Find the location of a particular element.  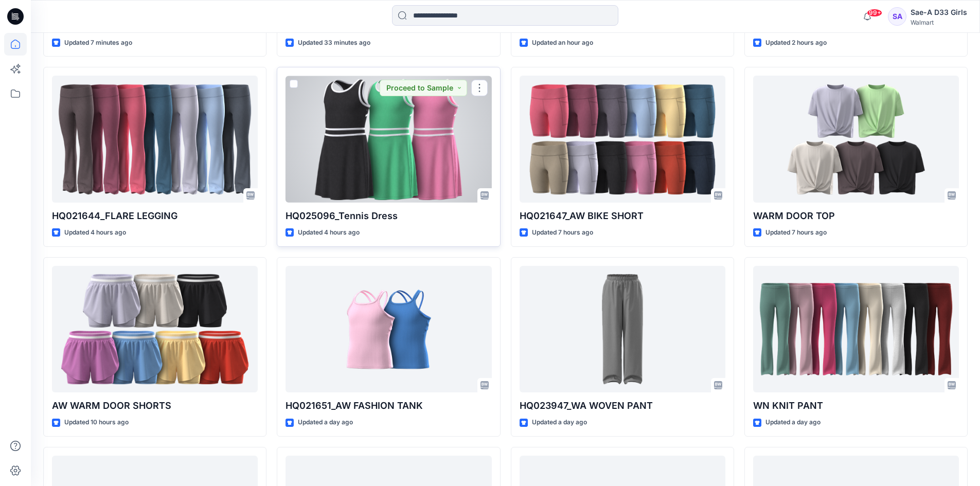

div: Walmart is located at coordinates (938, 22).